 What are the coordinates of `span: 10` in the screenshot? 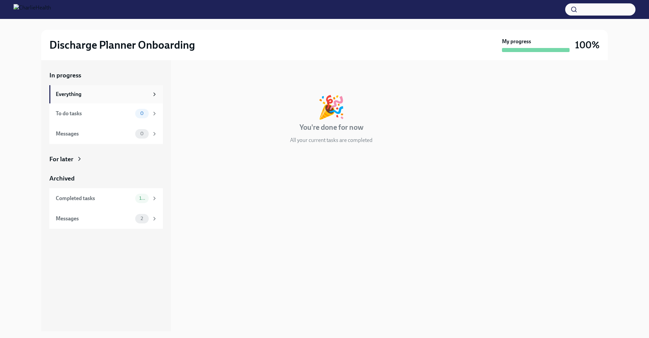 It's located at (142, 198).